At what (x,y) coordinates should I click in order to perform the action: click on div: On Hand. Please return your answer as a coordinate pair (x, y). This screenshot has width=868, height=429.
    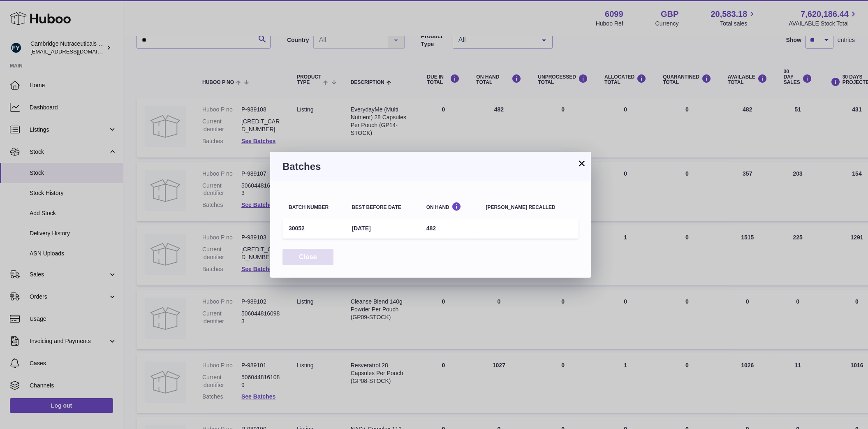
    Looking at the image, I should click on (450, 205).